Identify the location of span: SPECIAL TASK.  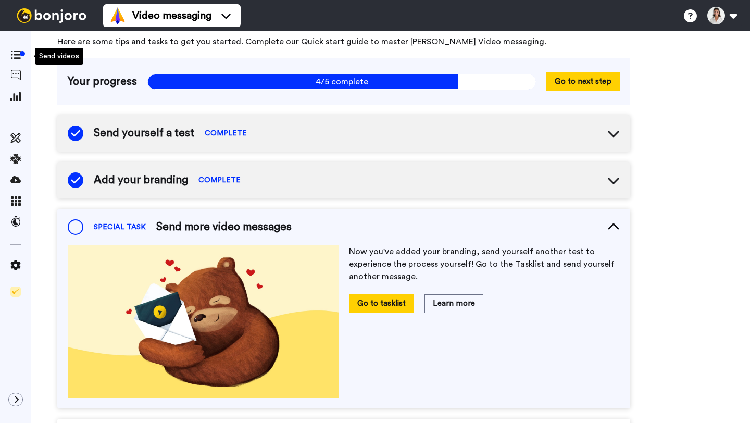
(120, 227).